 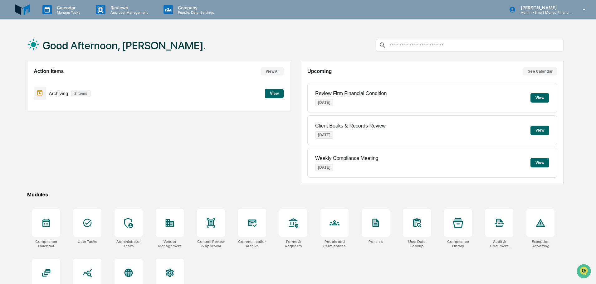 I want to click on div: Exception Reporting, so click(x=540, y=244).